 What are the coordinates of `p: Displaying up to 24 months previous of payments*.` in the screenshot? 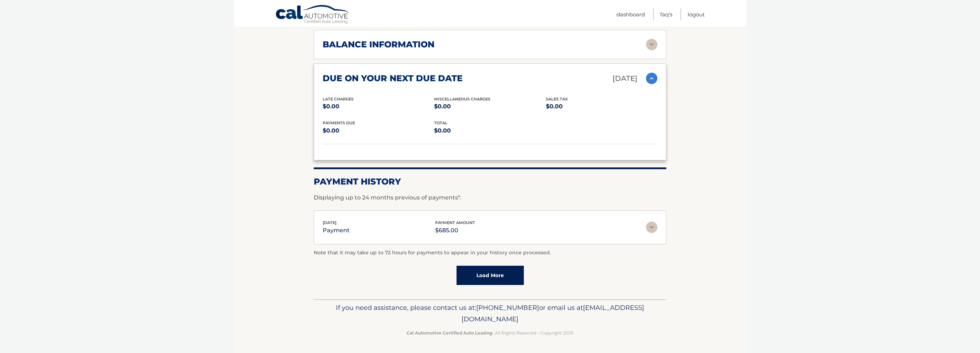 It's located at (490, 198).